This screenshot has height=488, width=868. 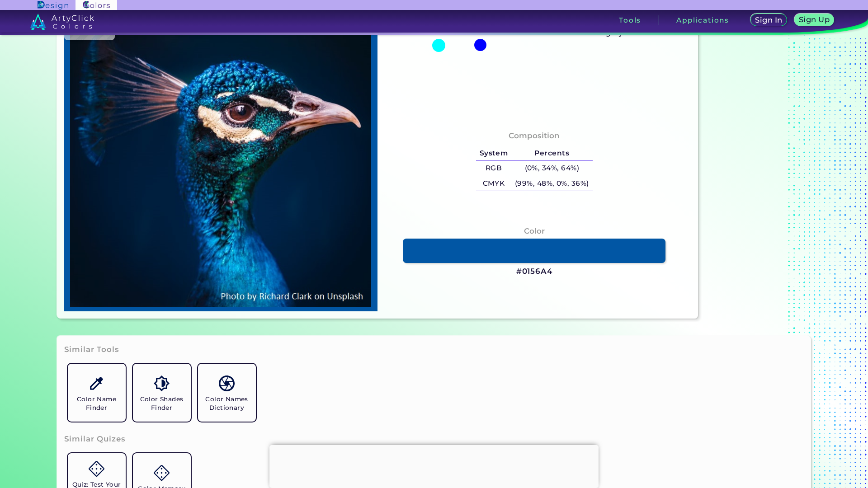 I want to click on a: Sign In, so click(x=768, y=20).